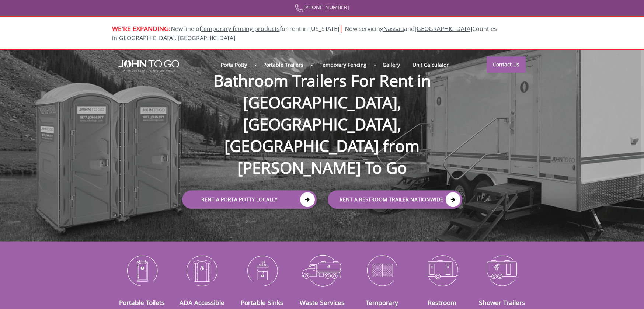  I want to click on a: Porta Potty, so click(234, 64).